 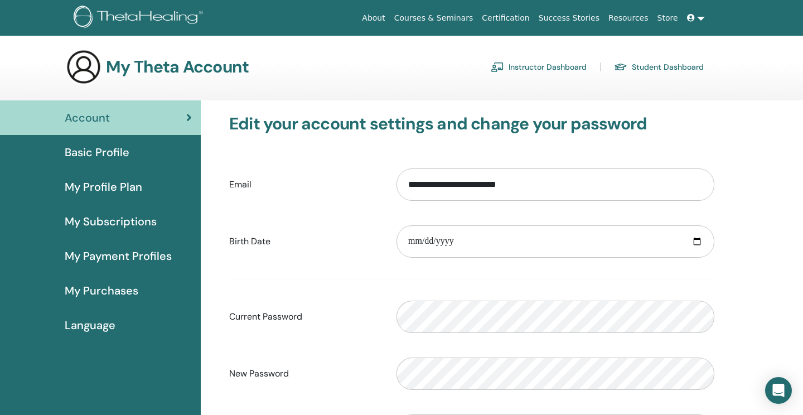 I want to click on a: Resources, so click(x=629, y=18).